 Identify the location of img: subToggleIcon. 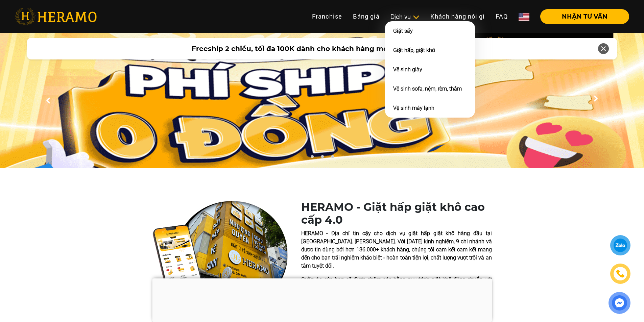
(416, 17).